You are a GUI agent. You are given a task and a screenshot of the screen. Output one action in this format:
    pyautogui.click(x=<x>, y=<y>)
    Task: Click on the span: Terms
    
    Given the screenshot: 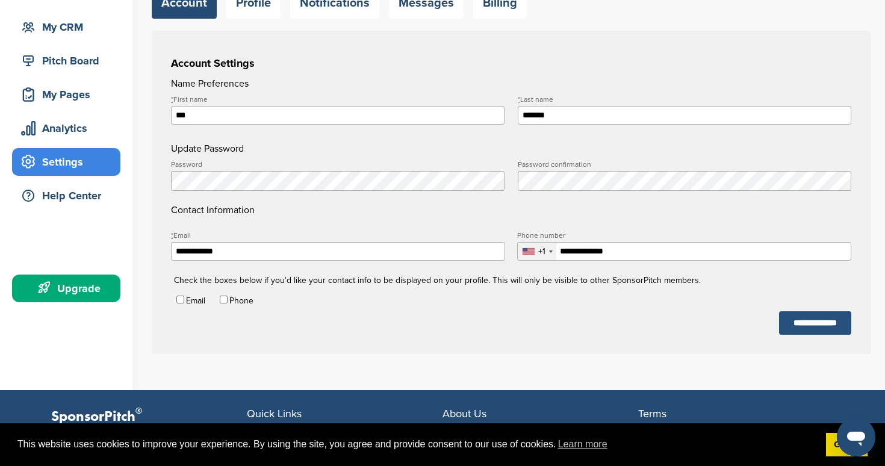 What is the action you would take?
    pyautogui.click(x=652, y=414)
    